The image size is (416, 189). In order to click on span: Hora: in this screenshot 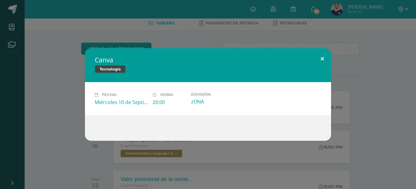, I will do `click(167, 95)`.